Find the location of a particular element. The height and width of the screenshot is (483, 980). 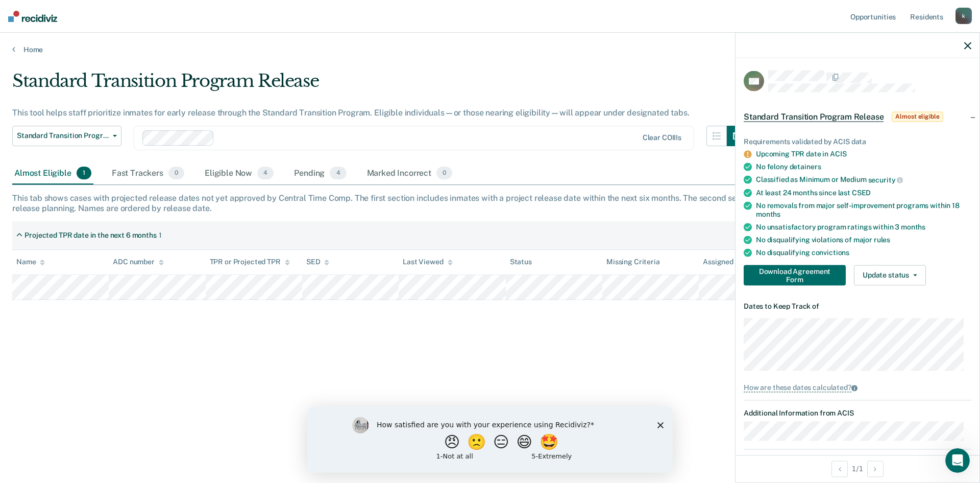

div: Upcoming TPR date in ACIS is located at coordinates (864, 153).